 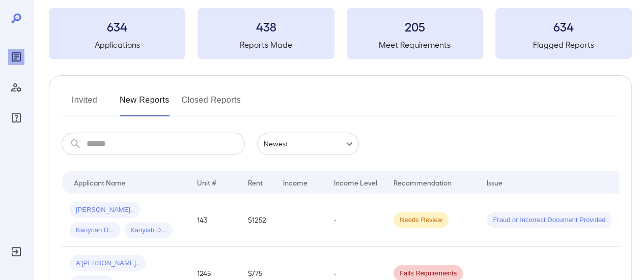 I want to click on button: Closed Reports, so click(x=211, y=104).